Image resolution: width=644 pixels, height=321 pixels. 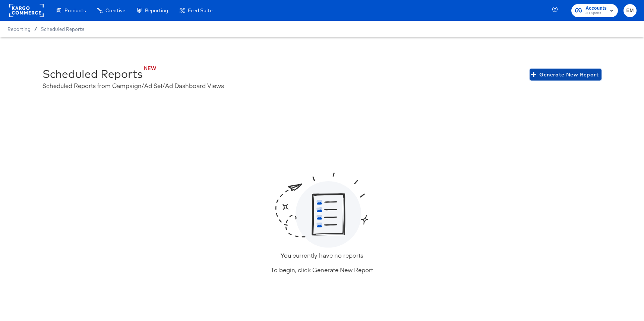 What do you see at coordinates (596, 8) in the screenshot?
I see `span: Accounts` at bounding box center [596, 8].